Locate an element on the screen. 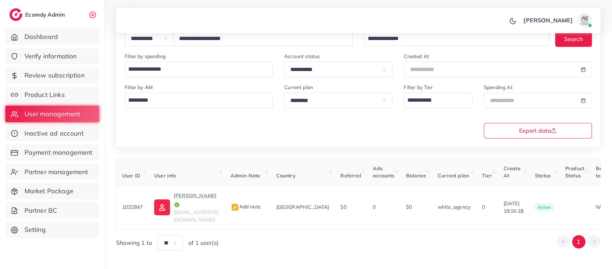 This screenshot has width=612, height=269. span: Add note is located at coordinates (246, 207).